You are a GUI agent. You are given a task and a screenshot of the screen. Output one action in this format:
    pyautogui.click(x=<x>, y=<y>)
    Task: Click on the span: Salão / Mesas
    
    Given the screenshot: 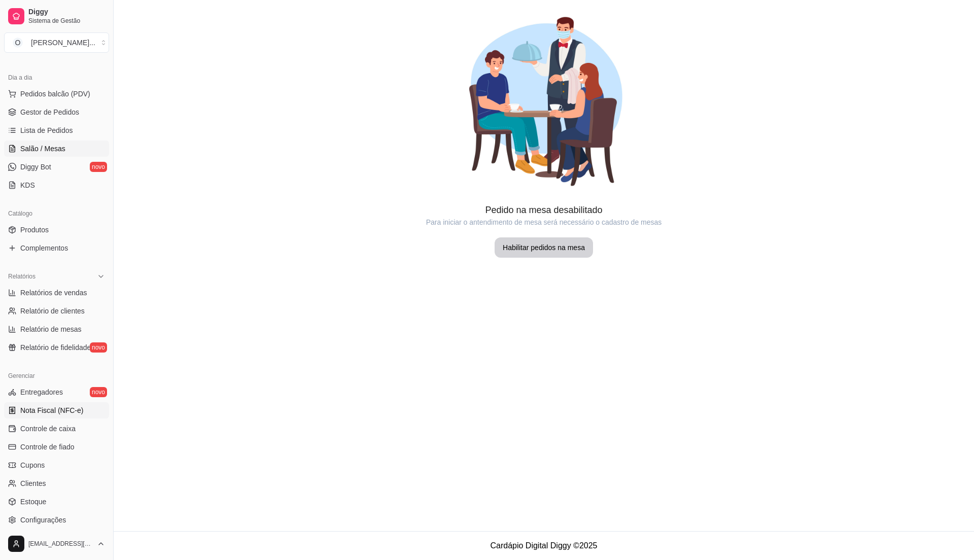 What is the action you would take?
    pyautogui.click(x=42, y=149)
    